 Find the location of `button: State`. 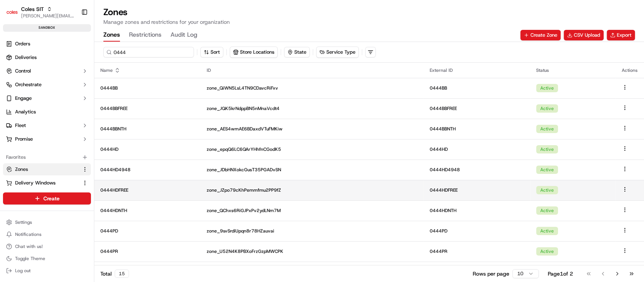

button: State is located at coordinates (297, 52).